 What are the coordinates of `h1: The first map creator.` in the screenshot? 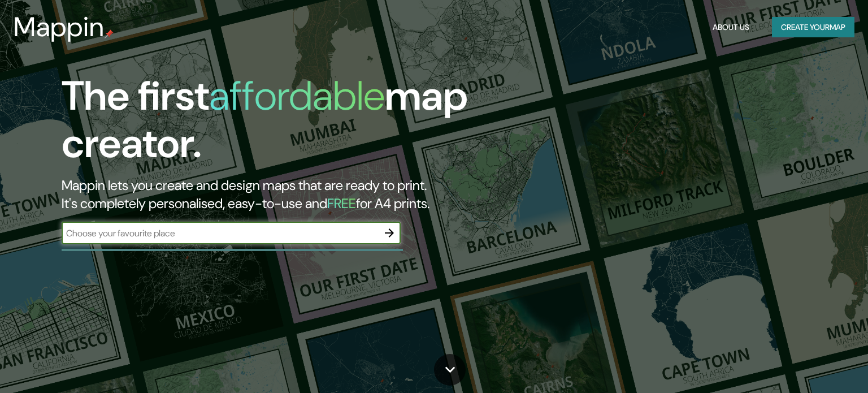 It's located at (279, 124).